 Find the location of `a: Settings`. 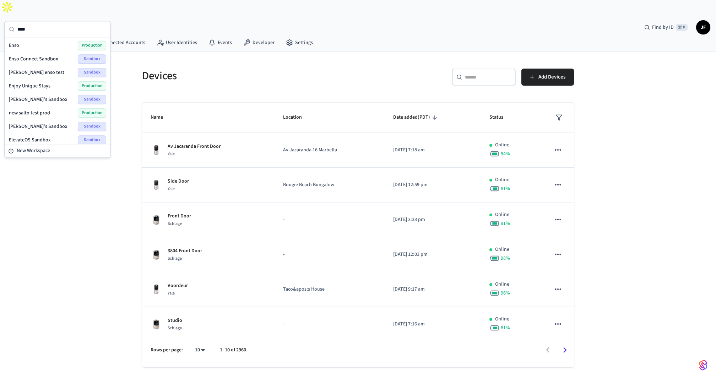

a: Settings is located at coordinates (300, 43).